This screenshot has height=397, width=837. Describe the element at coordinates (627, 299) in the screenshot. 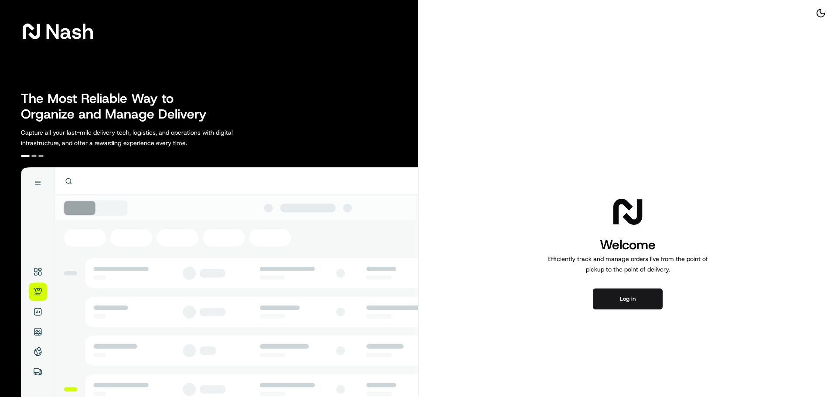

I see `button: Log in` at that location.